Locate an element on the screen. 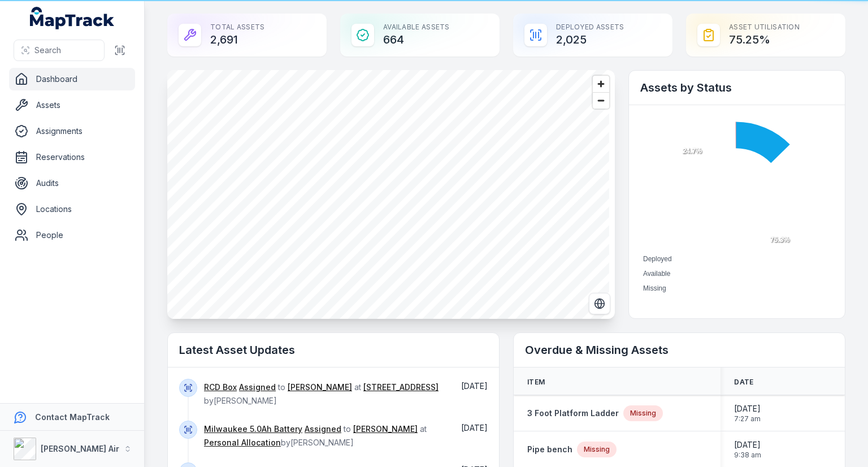 This screenshot has height=467, width=868. button: Search is located at coordinates (58, 50).